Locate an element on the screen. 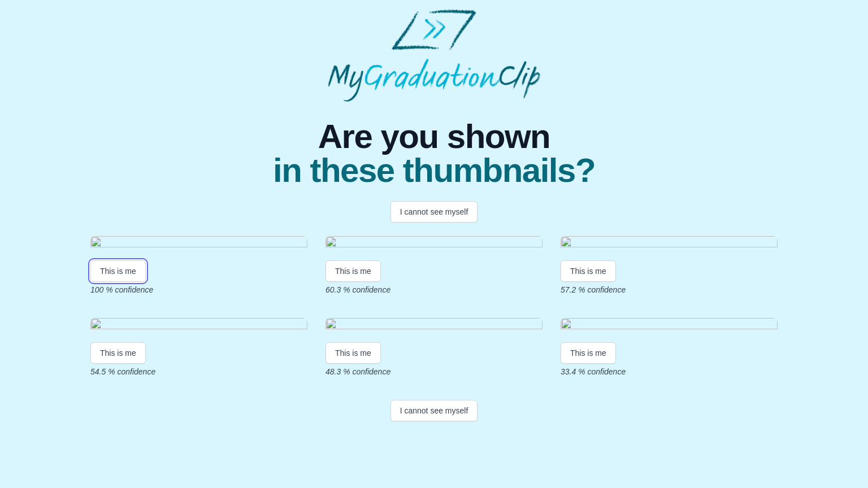 The height and width of the screenshot is (488, 868). p: 57.2 % confidence is located at coordinates (669, 290).